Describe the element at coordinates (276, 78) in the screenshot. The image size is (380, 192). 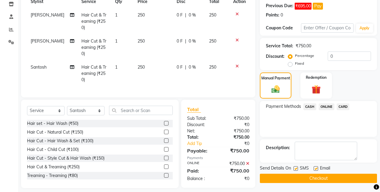
I see `label: Manual Payment` at that location.